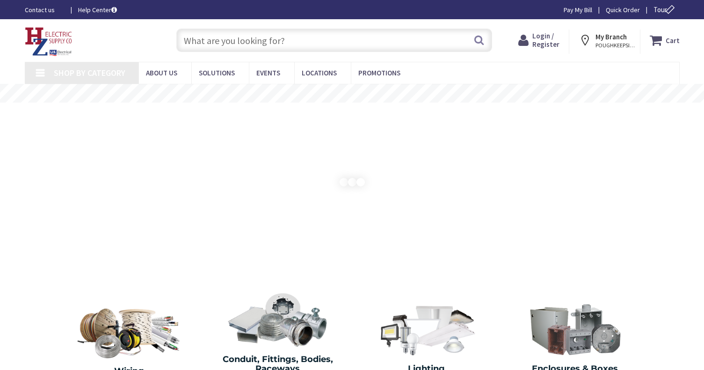  Describe the element at coordinates (665, 40) in the screenshot. I see `a: Cart` at that location.